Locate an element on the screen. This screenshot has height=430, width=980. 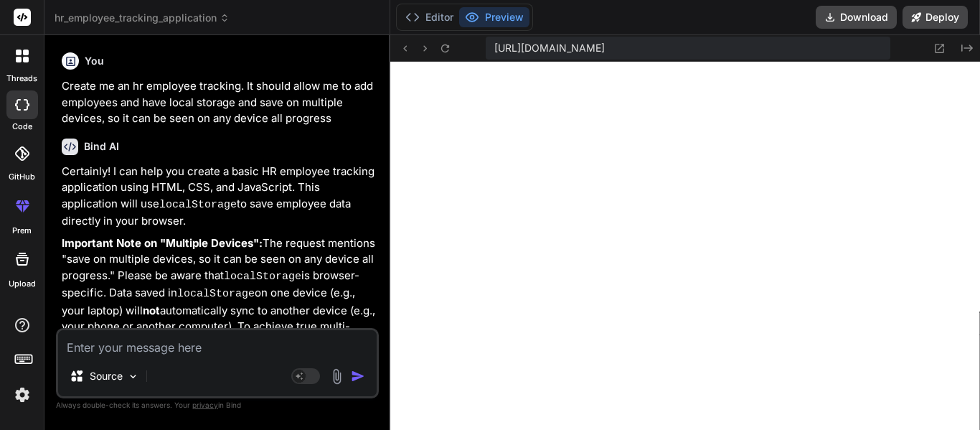
span: privacy is located at coordinates (205, 405).